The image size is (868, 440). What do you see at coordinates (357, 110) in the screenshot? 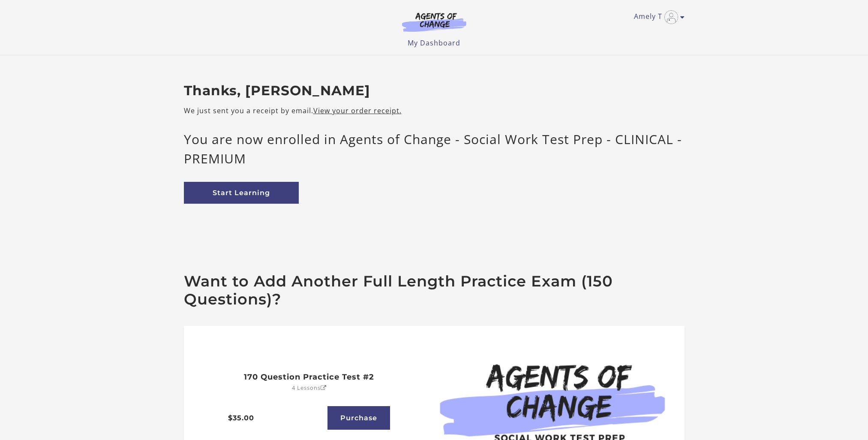
I see `a: View your order receipt.` at bounding box center [357, 110].